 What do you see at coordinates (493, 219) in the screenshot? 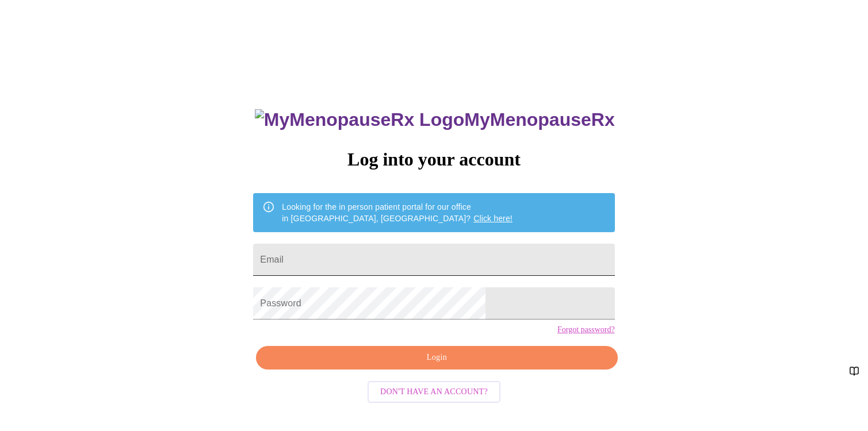
I see `a: Click here!` at bounding box center [493, 219].